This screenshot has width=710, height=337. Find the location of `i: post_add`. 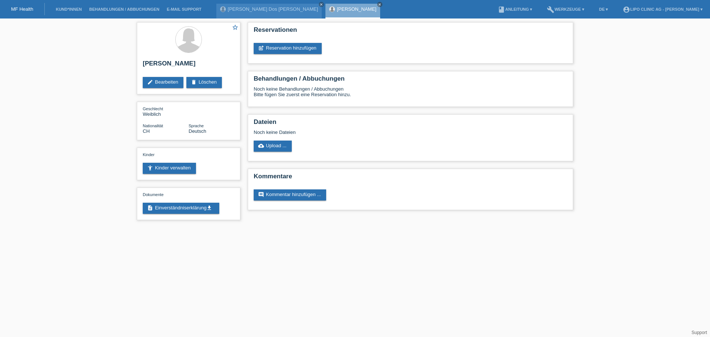

i: post_add is located at coordinates (261, 48).